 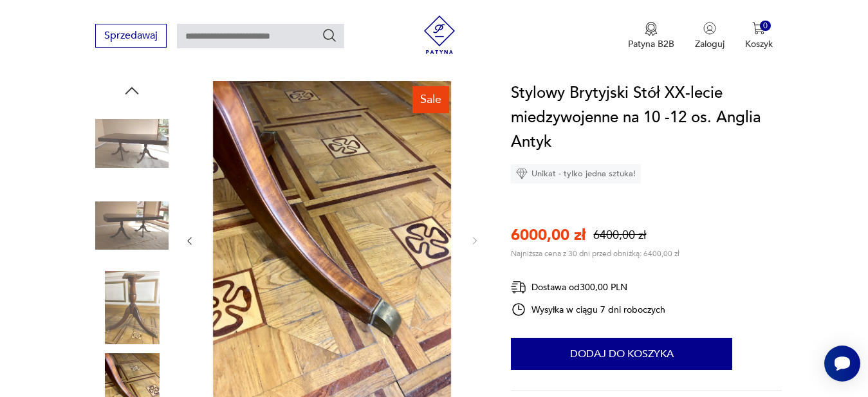 I want to click on button: Szukaj, so click(x=329, y=35).